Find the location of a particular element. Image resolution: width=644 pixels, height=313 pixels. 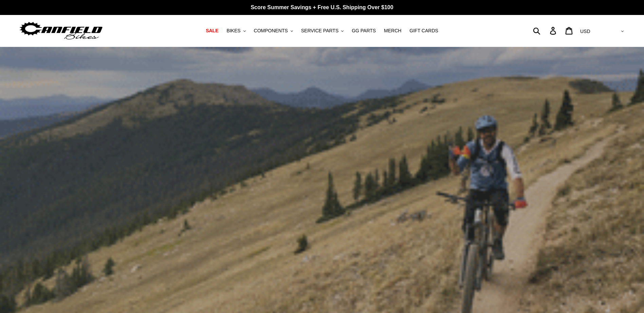

span: BIKES is located at coordinates (233, 30).